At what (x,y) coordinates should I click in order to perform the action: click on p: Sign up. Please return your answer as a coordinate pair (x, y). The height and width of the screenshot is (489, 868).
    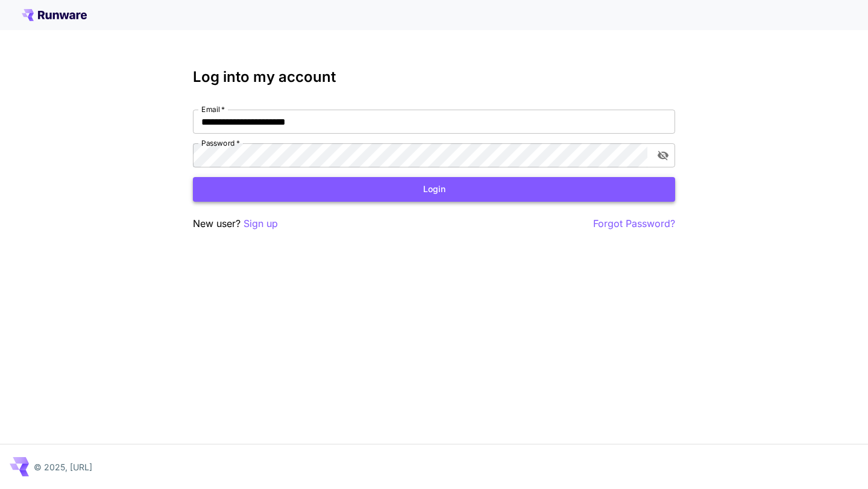
    Looking at the image, I should click on (261, 223).